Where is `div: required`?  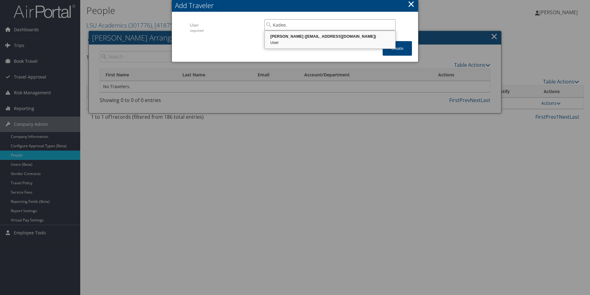
div: required is located at coordinates (225, 31).